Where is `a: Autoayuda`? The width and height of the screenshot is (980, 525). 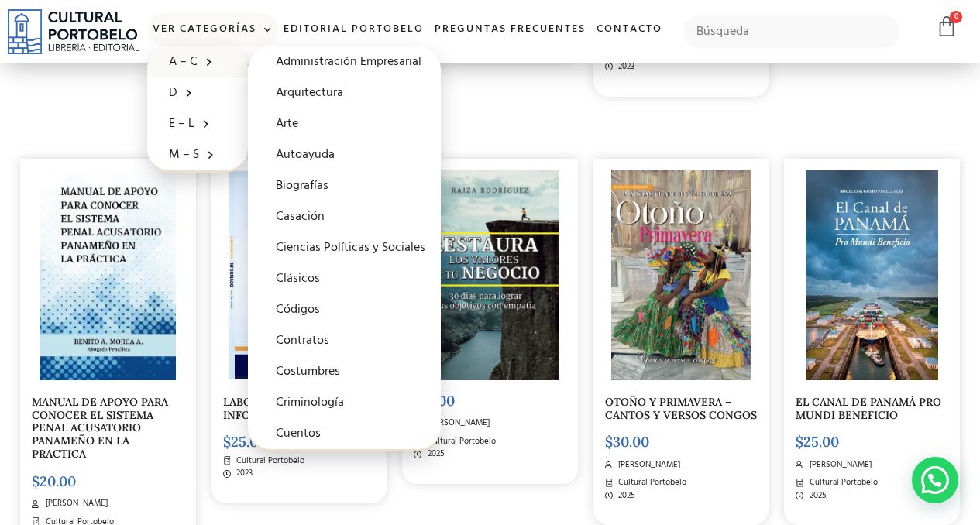 a: Autoayuda is located at coordinates (344, 155).